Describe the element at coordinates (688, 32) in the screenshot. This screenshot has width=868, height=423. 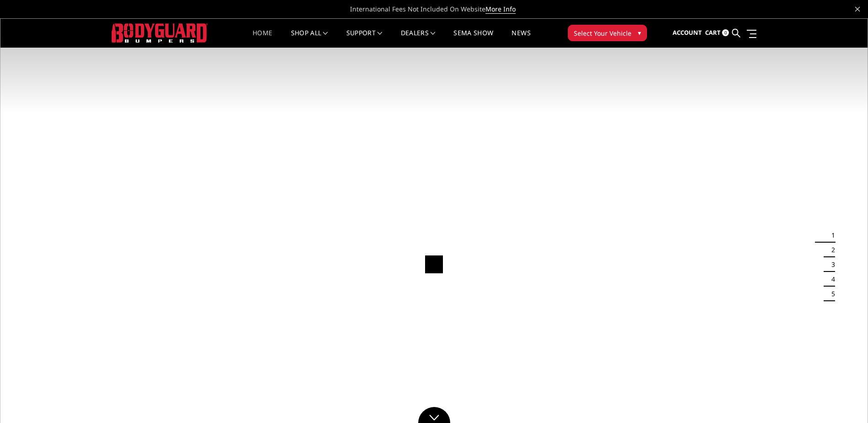
I see `span: Account` at that location.